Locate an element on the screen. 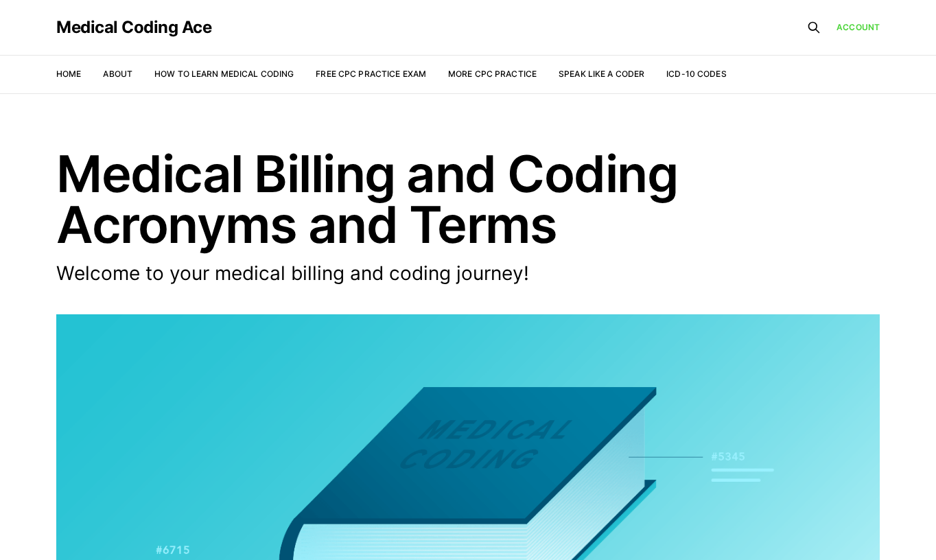 This screenshot has height=560, width=936. a: About is located at coordinates (117, 73).